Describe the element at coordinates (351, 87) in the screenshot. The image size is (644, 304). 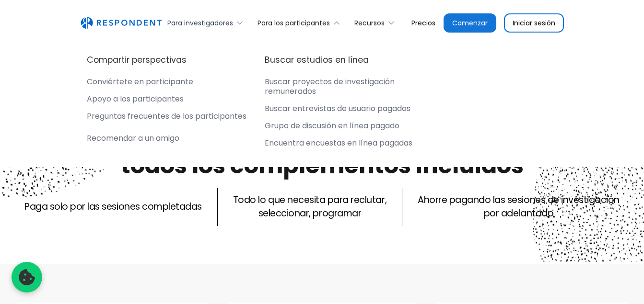
I see `div: Buscar proyectos de investigación remunerados` at that location.